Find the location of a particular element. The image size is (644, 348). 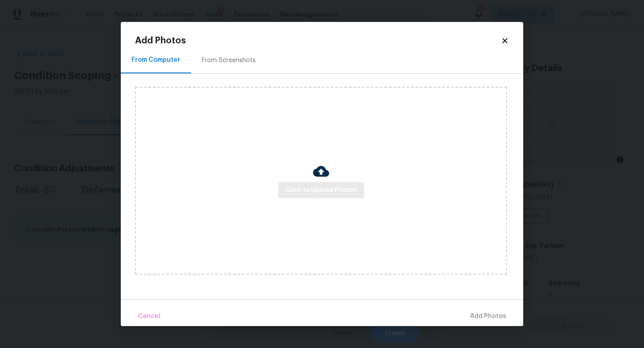

div: From Screenshots is located at coordinates (229, 60).